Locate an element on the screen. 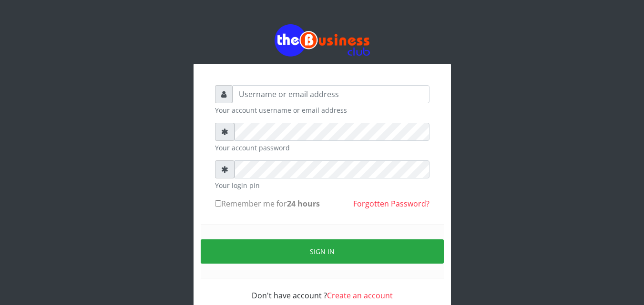 The height and width of the screenshot is (305, 644). small: Your login pin is located at coordinates (322, 186).